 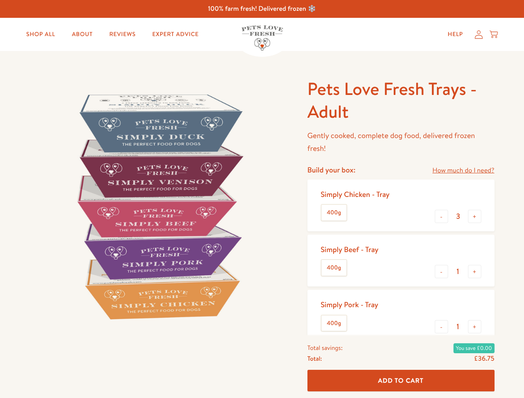 I want to click on button: Add To Cart, so click(x=400, y=381).